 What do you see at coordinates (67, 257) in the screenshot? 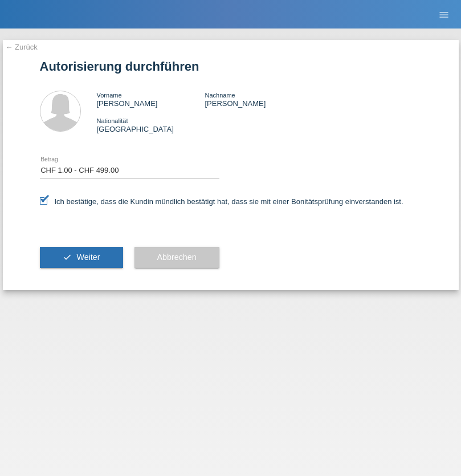
I see `i: check` at bounding box center [67, 257].